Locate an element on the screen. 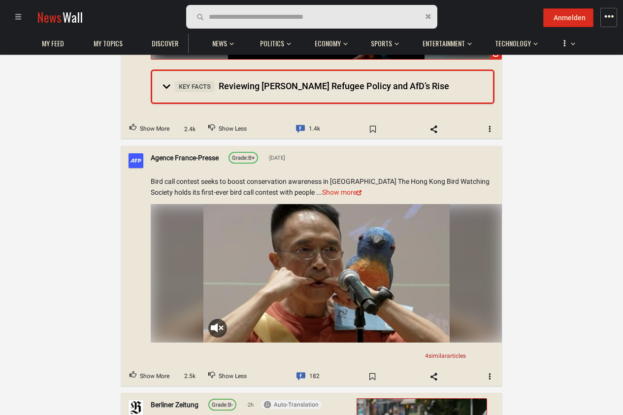 The image size is (623, 415). img: 22723383_p.jpg is located at coordinates (326, 273).